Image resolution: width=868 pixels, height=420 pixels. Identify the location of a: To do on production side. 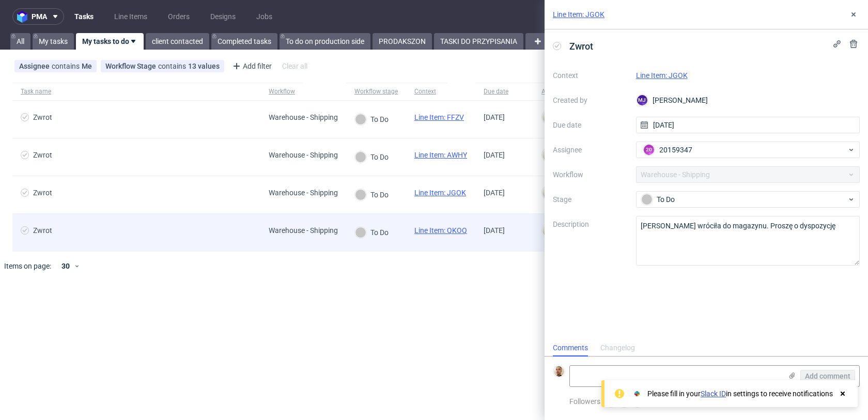
(325, 41).